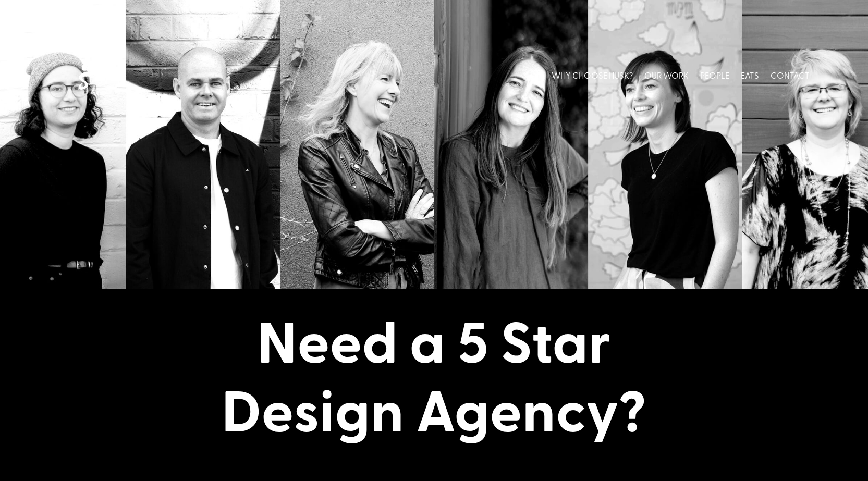 This screenshot has width=868, height=481. Describe the element at coordinates (714, 75) in the screenshot. I see `a: PEOPLE` at that location.